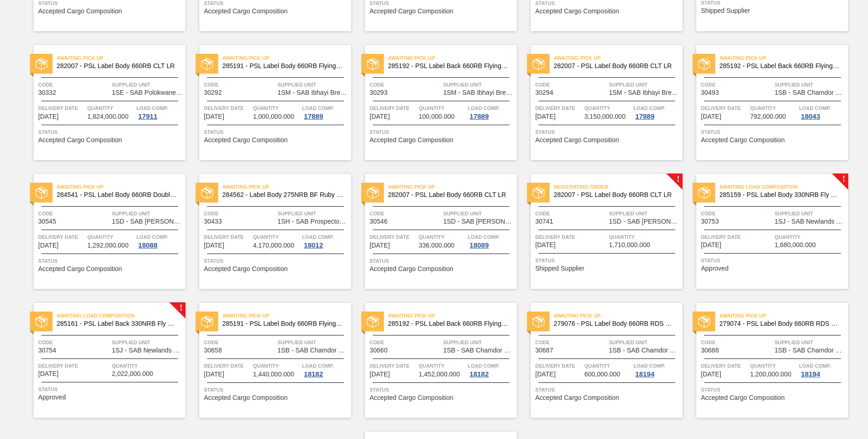 The height and width of the screenshot is (439, 868). What do you see at coordinates (605, 117) in the screenshot?
I see `span: 3,150,000.000` at bounding box center [605, 117].